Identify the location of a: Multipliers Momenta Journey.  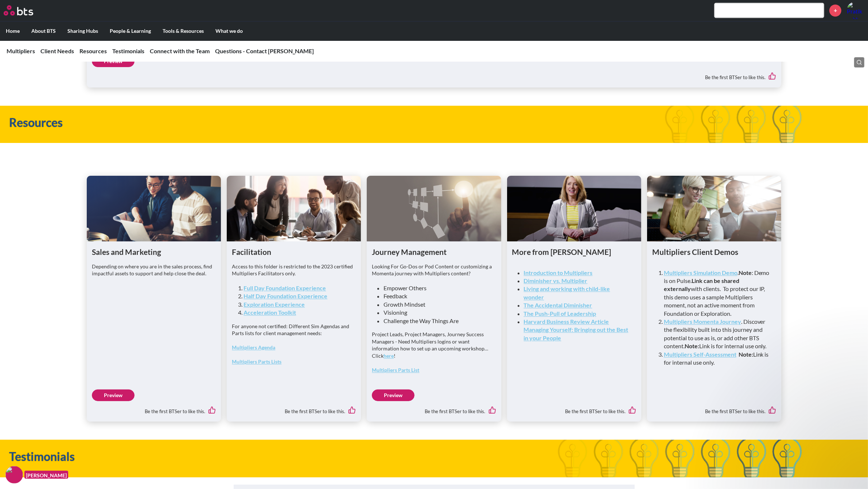
(703, 321).